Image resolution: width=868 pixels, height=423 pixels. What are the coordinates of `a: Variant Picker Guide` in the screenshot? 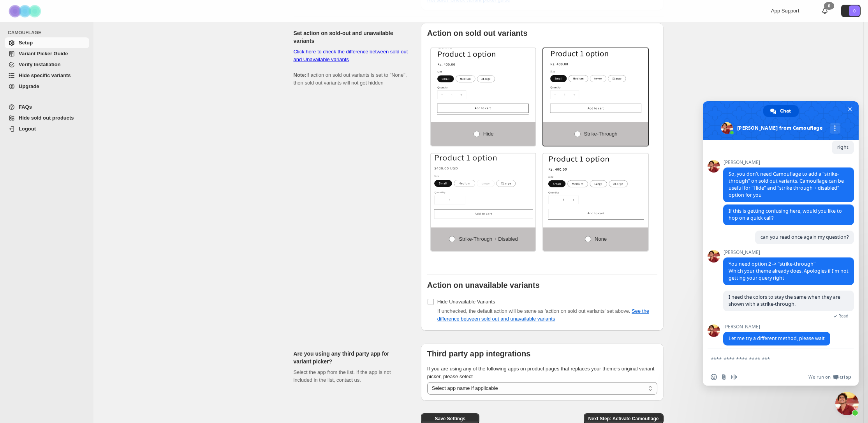 It's located at (47, 54).